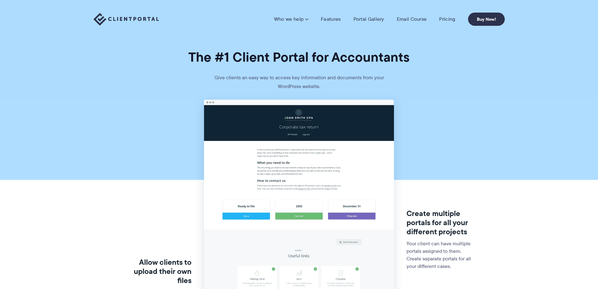 Image resolution: width=598 pixels, height=289 pixels. Describe the element at coordinates (441, 255) in the screenshot. I see `p: Your client can have multiple portals assigned to them. Create separate portals for all your diff...` at that location.